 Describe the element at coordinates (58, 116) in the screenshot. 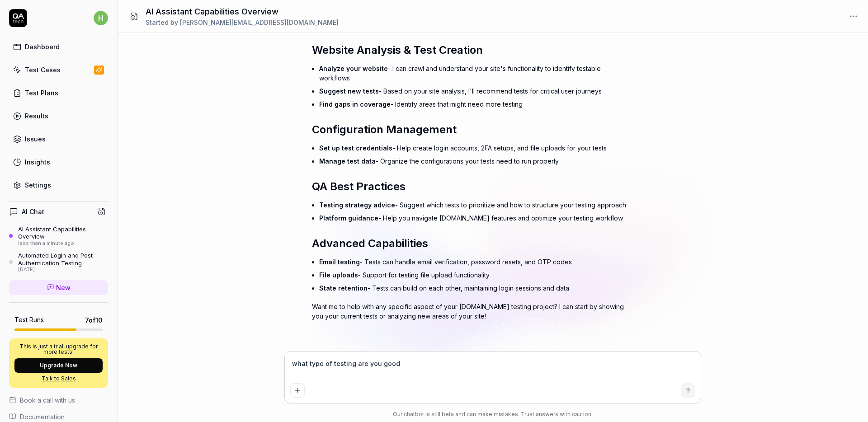

I see `a: Results` at that location.